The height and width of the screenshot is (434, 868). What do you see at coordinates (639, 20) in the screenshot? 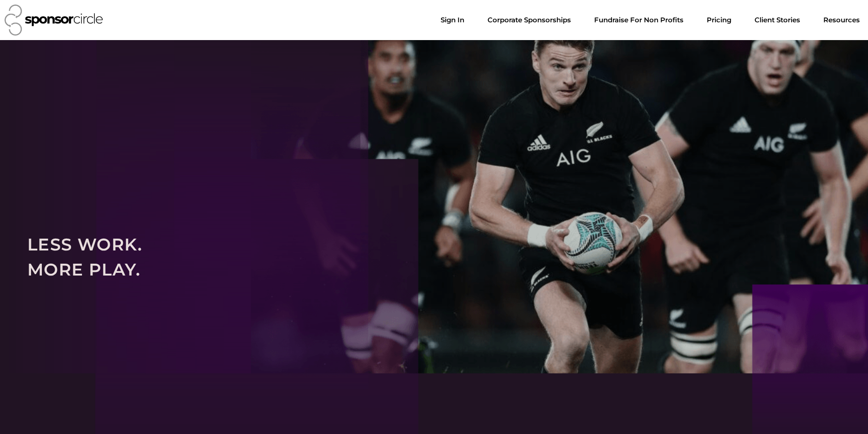
I see `a: Fundraise For Non ProfitsMenu Toggle` at bounding box center [639, 20].